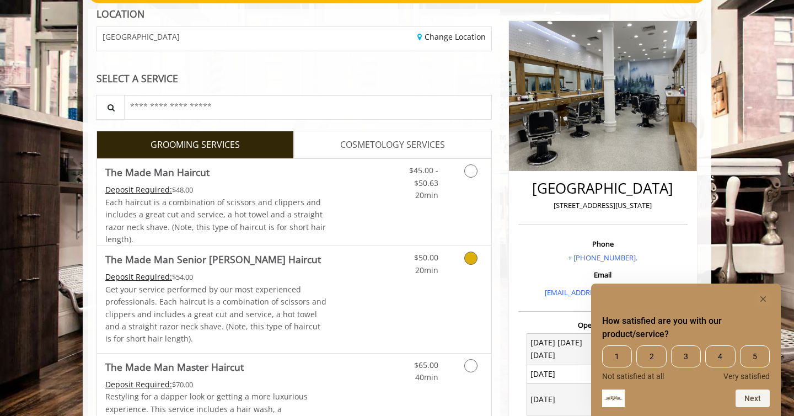  Describe the element at coordinates (651, 356) in the screenshot. I see `span: 2` at that location.